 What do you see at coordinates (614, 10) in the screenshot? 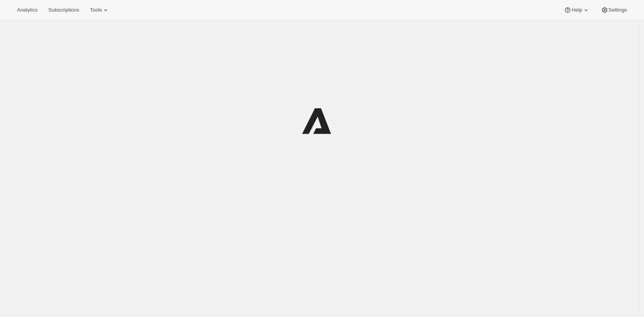
I see `button: Settings` at bounding box center [614, 10].